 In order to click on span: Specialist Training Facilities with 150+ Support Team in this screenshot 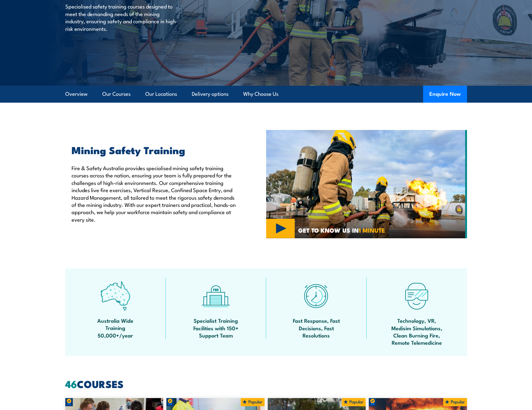, I will do `click(216, 328)`.